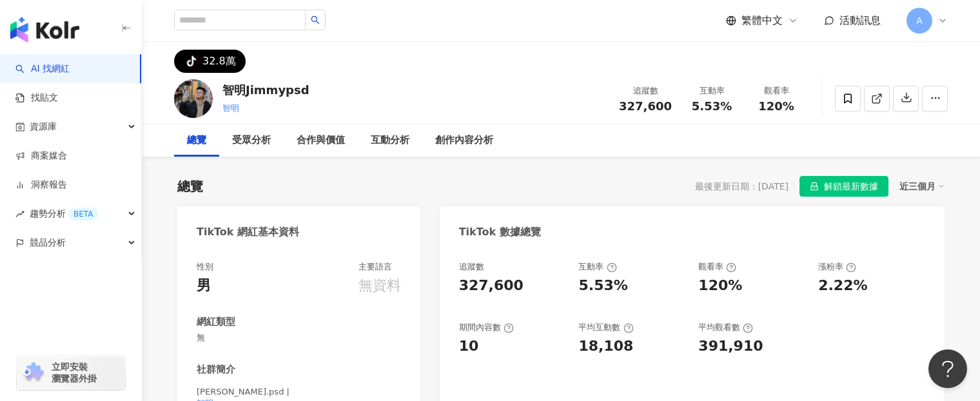  I want to click on div: 男, so click(204, 286).